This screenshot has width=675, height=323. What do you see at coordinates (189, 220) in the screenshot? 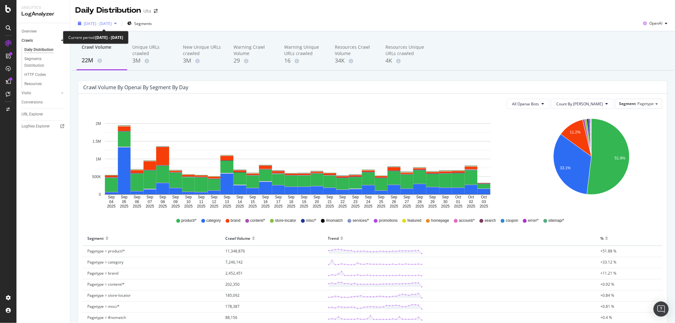
I see `span: product/*` at bounding box center [189, 220].